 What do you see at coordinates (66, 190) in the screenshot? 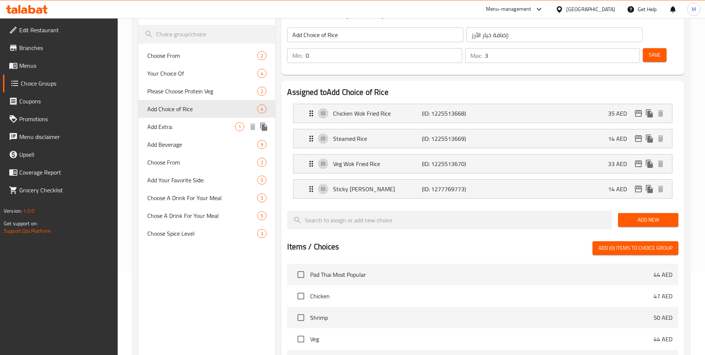
I see `span: Grocery Checklist` at bounding box center [66, 190].